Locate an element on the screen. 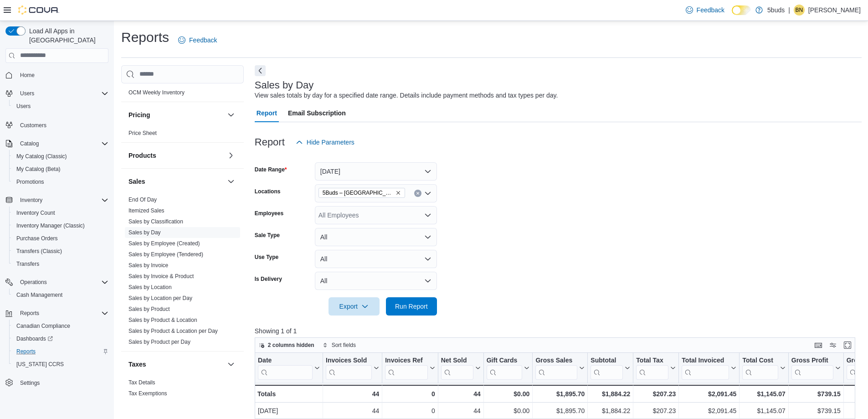 This screenshot has width=868, height=419. span: Itemized Sales is located at coordinates (147, 211).